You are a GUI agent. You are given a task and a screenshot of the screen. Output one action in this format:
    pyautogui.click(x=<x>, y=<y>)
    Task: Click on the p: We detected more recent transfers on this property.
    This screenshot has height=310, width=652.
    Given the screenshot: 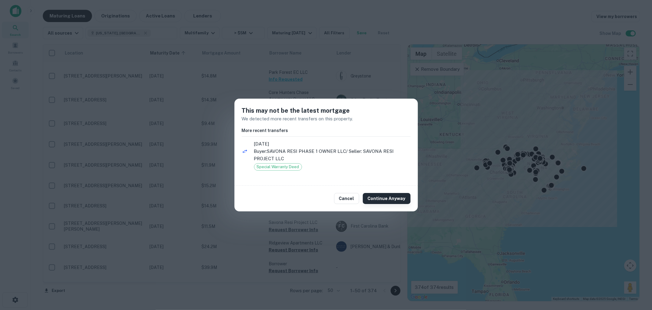 What is the action you would take?
    pyautogui.click(x=326, y=119)
    